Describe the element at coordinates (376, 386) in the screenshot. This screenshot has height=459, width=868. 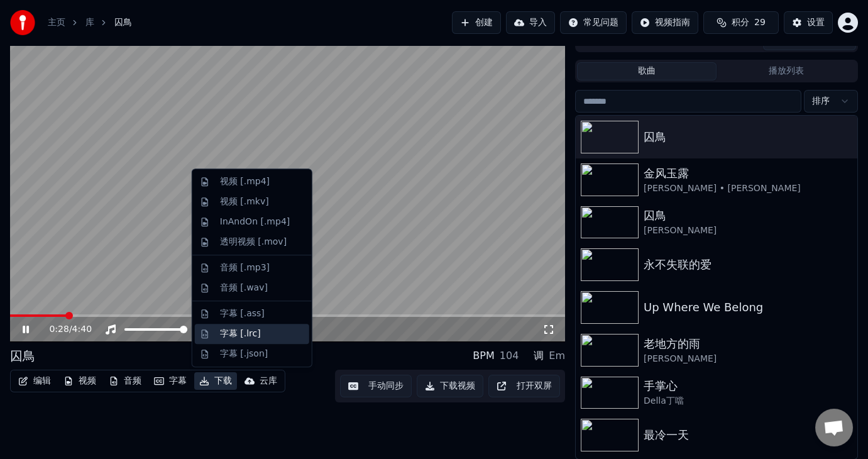
I see `button: 手动同步` at that location.